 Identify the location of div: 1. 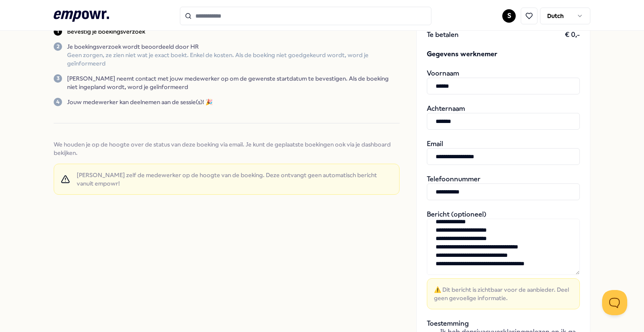
(58, 31).